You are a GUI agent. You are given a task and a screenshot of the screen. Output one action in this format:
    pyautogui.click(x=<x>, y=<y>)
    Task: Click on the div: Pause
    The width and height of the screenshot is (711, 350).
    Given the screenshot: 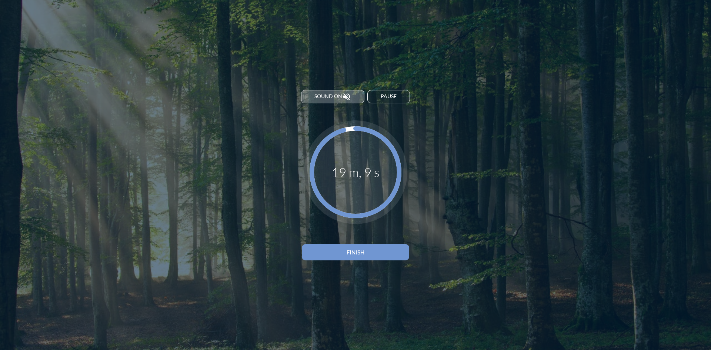 What is the action you would take?
    pyautogui.click(x=388, y=96)
    